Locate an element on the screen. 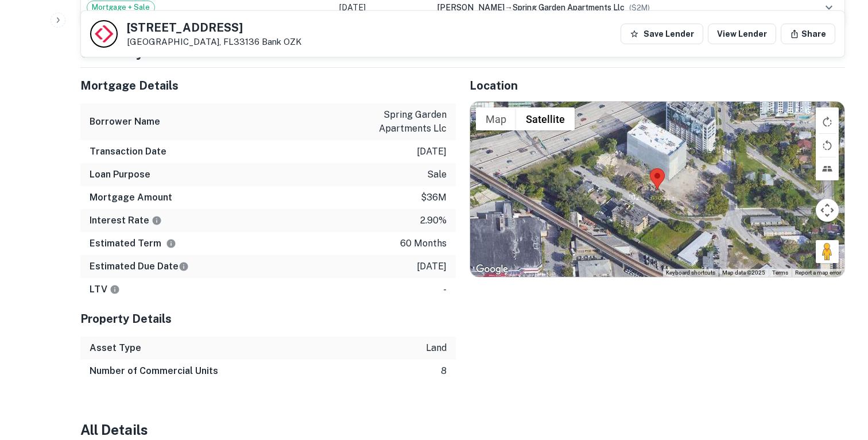  p: 60 months is located at coordinates (423, 243).